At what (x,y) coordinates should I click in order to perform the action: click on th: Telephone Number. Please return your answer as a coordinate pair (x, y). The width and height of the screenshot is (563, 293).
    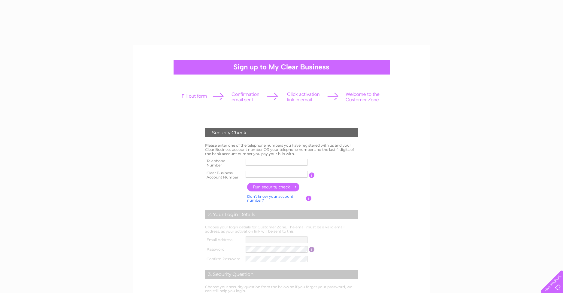
    Looking at the image, I should click on (224, 163).